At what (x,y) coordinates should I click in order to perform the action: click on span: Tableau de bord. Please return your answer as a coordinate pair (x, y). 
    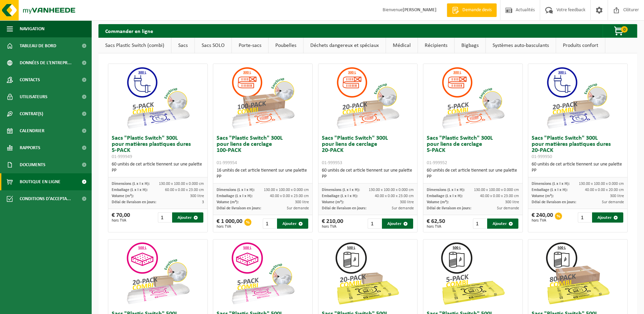
    Looking at the image, I should click on (38, 46).